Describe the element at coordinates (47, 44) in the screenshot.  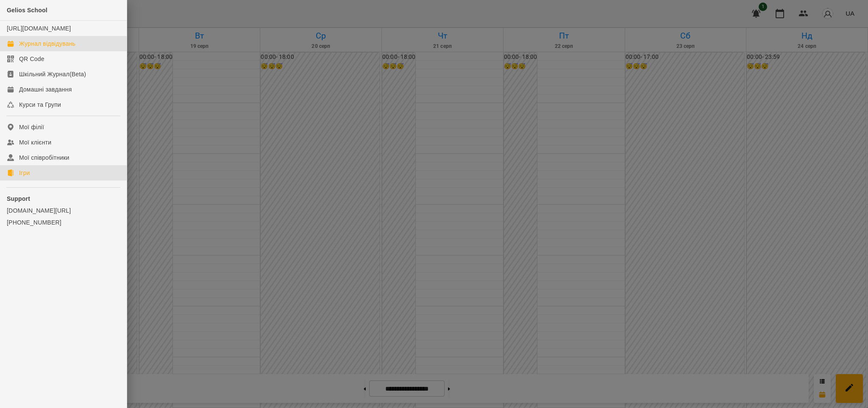
I see `div: Журнал відвідувань` at that location.